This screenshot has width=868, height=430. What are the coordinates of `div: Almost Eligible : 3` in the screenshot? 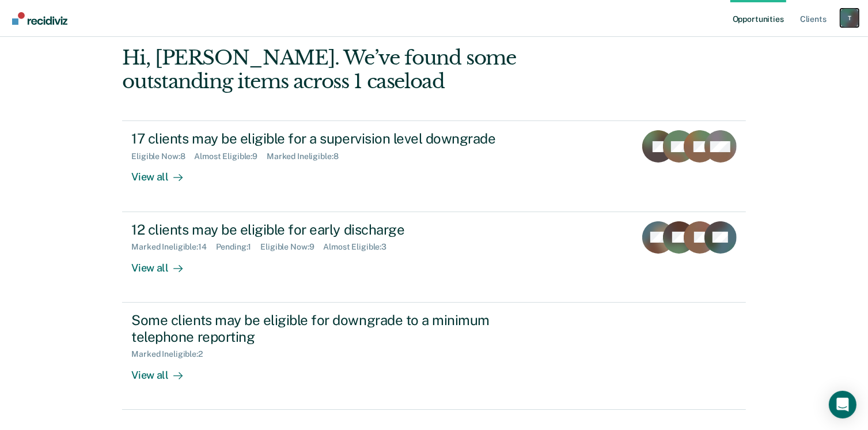 It's located at (359, 247).